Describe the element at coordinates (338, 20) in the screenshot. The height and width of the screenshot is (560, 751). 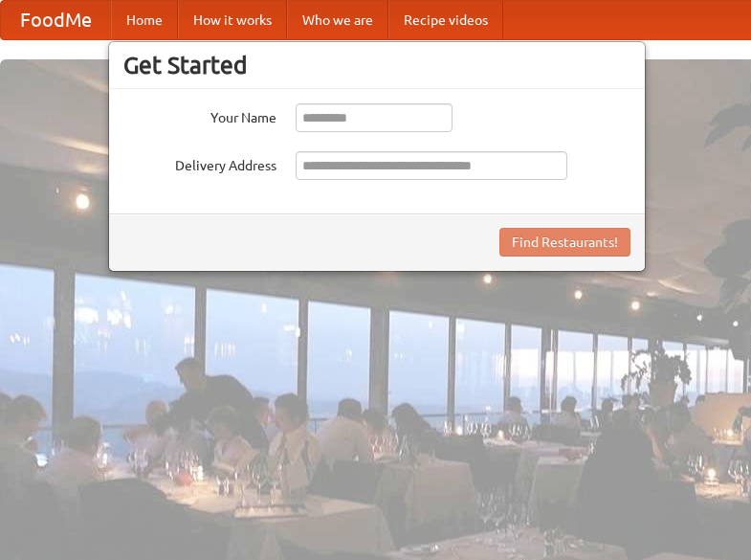
I see `a: Who we are` at that location.